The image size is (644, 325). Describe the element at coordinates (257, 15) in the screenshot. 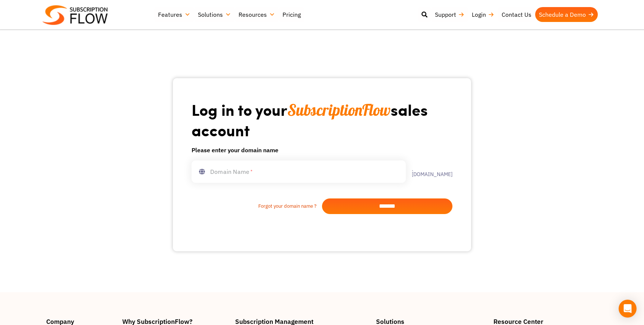

I see `a: Resources` at that location.